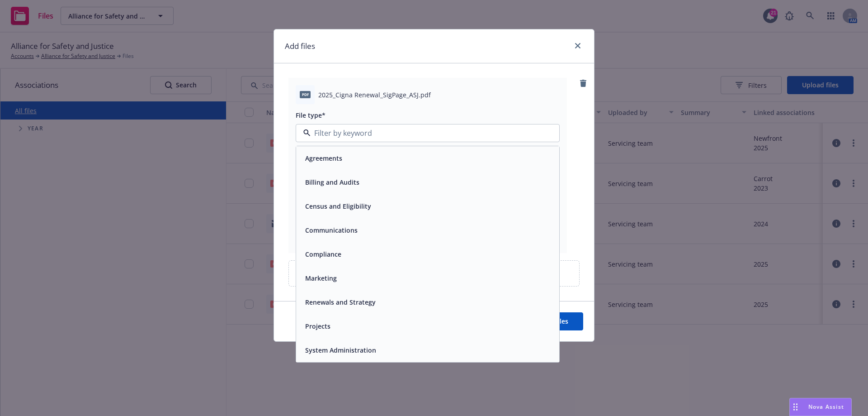 The height and width of the screenshot is (416, 868). I want to click on span: Agreements, so click(324, 158).